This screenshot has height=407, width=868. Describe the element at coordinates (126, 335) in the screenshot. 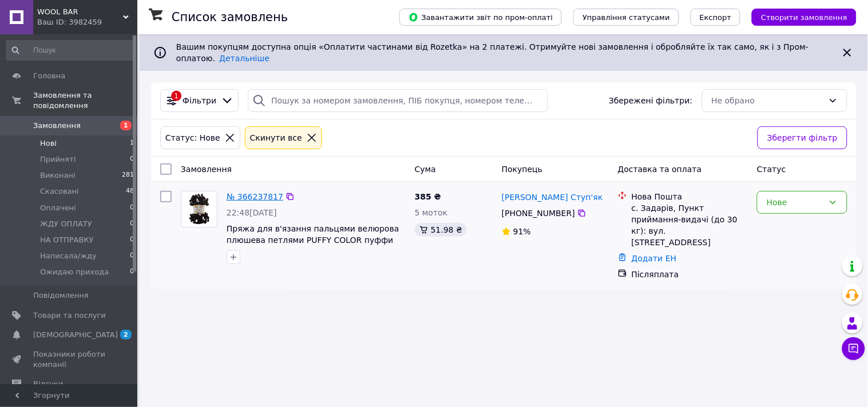

I see `span: 2` at that location.